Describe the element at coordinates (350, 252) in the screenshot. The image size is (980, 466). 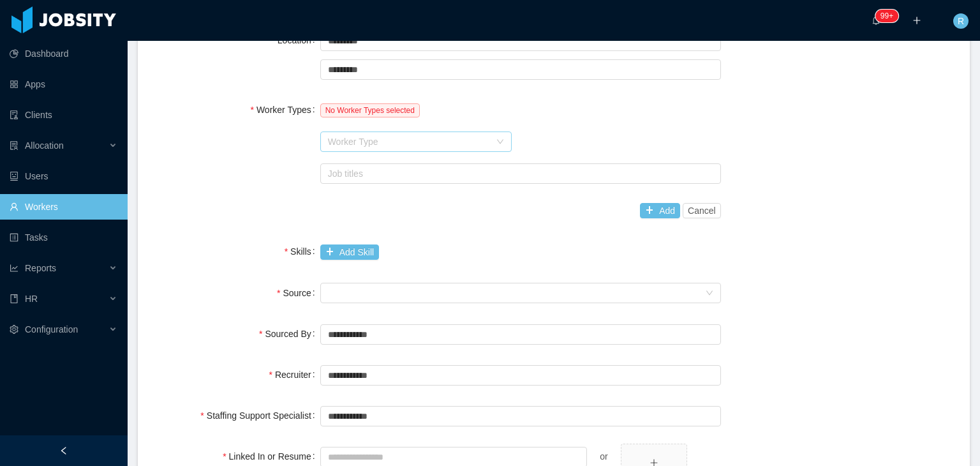
I see `button: icon: plusAdd Skill` at that location.